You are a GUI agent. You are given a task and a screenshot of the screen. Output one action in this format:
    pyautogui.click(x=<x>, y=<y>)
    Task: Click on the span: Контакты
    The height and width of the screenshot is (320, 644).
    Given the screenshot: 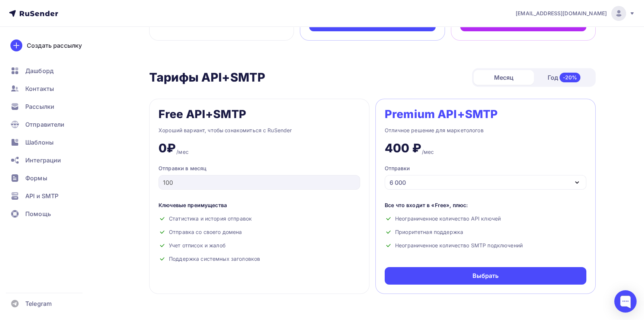 What is the action you would take?
    pyautogui.click(x=39, y=89)
    